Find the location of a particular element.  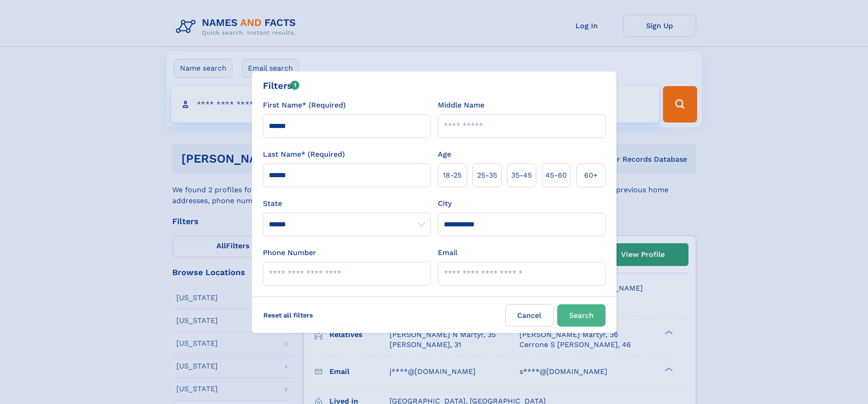

label: Reset all filters is located at coordinates (288, 315).